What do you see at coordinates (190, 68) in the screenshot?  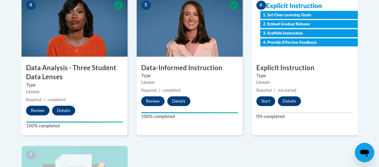 I see `h3: Data-Informed Instruction` at bounding box center [190, 68].